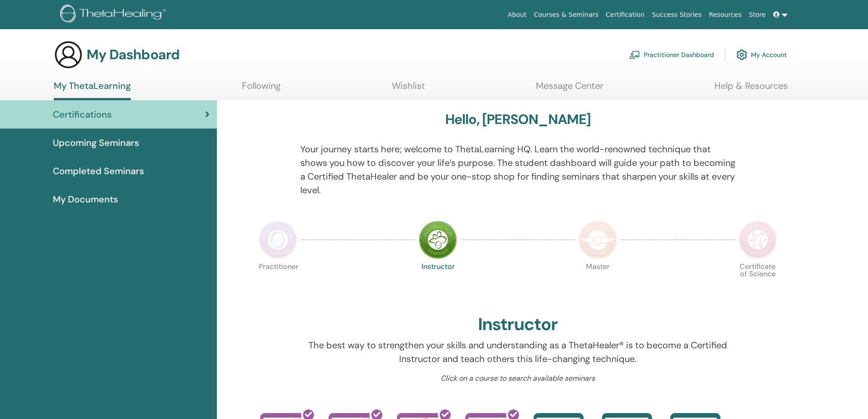  Describe the element at coordinates (98, 171) in the screenshot. I see `span: Completed Seminars` at that location.